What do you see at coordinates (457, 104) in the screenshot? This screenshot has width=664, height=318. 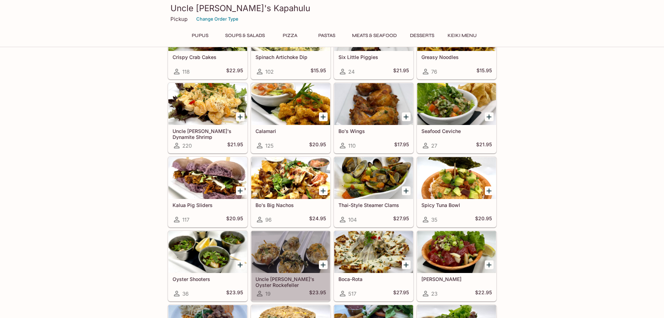 I see `div: Seafood Ceviche` at bounding box center [457, 104].